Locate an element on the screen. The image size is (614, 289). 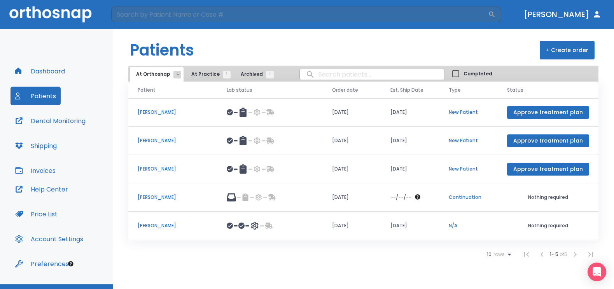
button: + Create order is located at coordinates (567, 50).